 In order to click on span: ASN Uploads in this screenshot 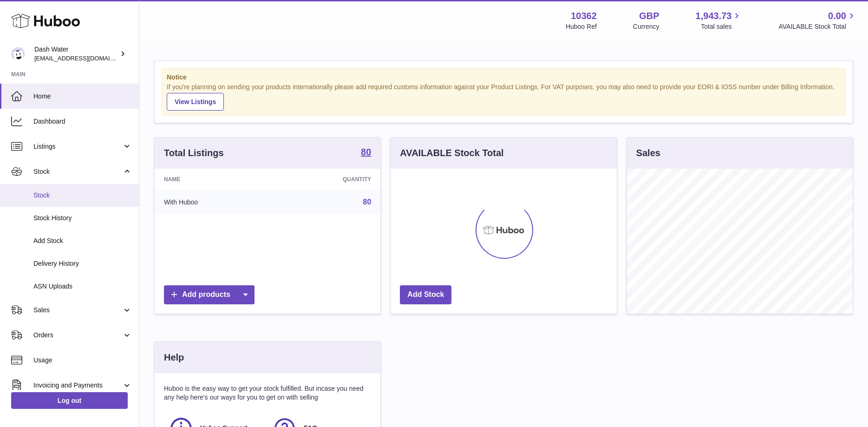, I will do `click(83, 286)`.